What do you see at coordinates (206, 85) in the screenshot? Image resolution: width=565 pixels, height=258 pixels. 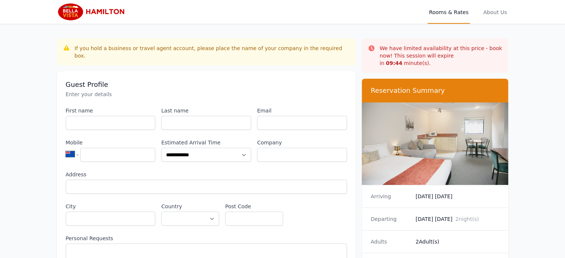 I see `h3: Guest Profile` at bounding box center [206, 85].